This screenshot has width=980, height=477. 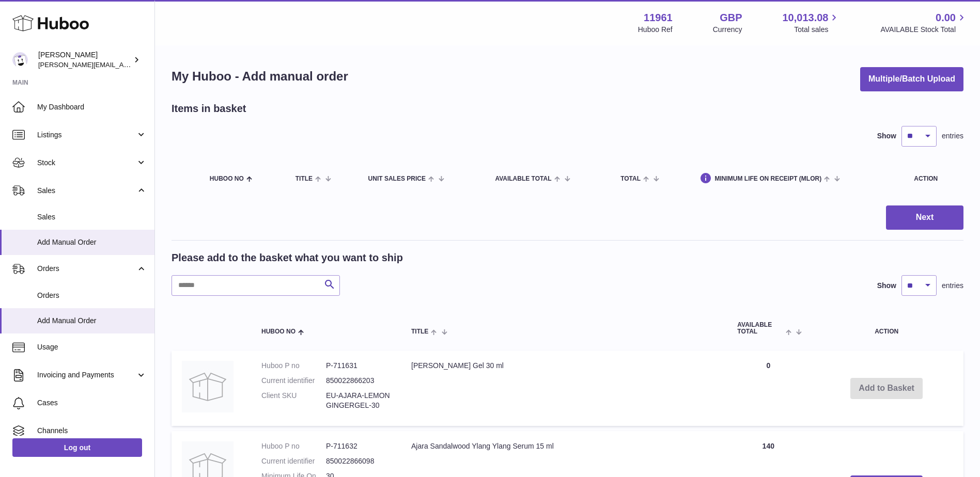 I want to click on span: Invoicing and Payments, so click(x=86, y=375).